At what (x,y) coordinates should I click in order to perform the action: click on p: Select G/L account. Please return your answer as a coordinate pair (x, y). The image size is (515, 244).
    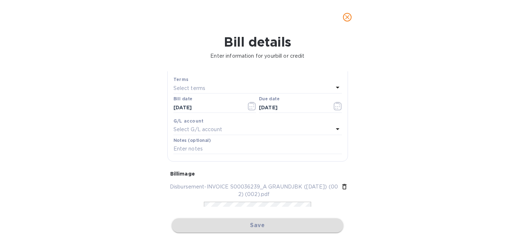
    Looking at the image, I should click on (198, 129).